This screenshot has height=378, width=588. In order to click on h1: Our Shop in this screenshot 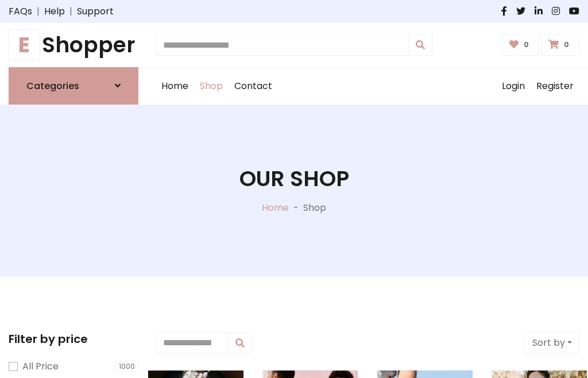, I will do `click(294, 179)`.